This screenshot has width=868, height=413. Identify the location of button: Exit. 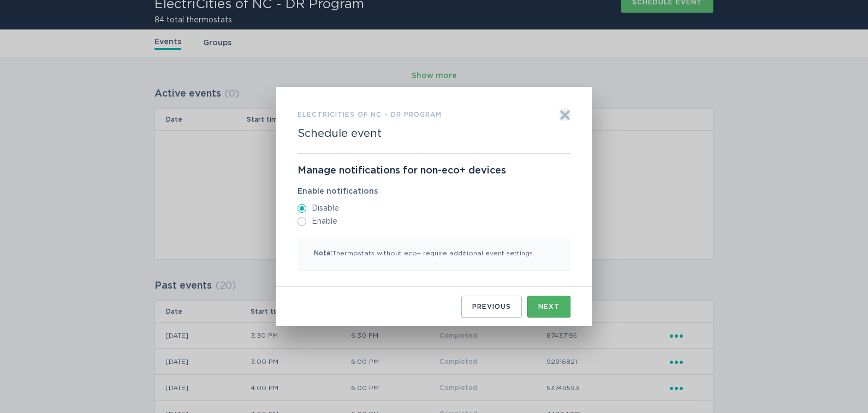
(565, 115).